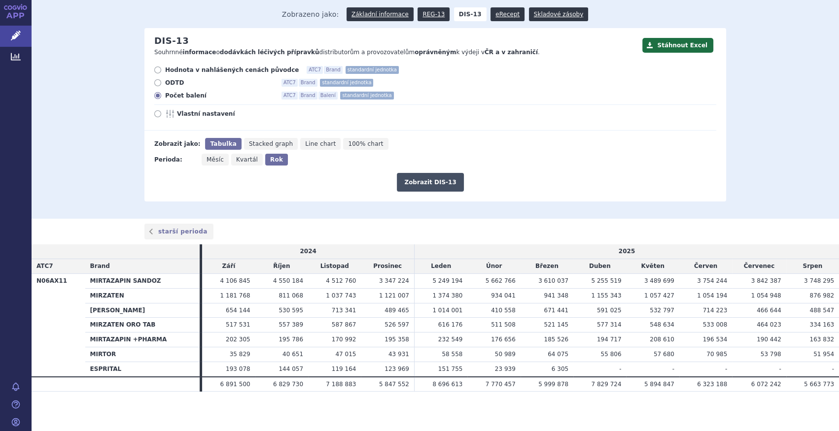 This screenshot has width=839, height=431. Describe the element at coordinates (715, 340) in the screenshot. I see `span: 196 534` at that location.